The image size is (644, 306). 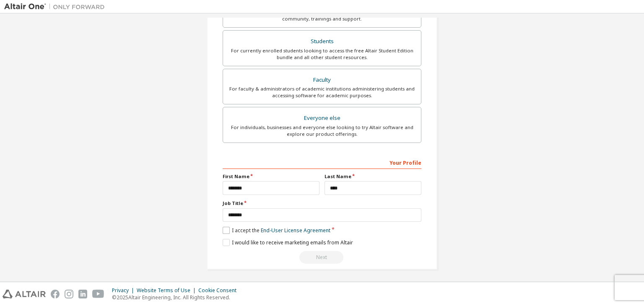 What do you see at coordinates (24, 294) in the screenshot?
I see `img: altair_logo.svg` at bounding box center [24, 294].